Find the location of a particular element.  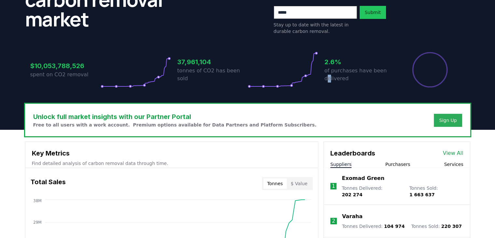

a: Sign Up is located at coordinates (448, 120).